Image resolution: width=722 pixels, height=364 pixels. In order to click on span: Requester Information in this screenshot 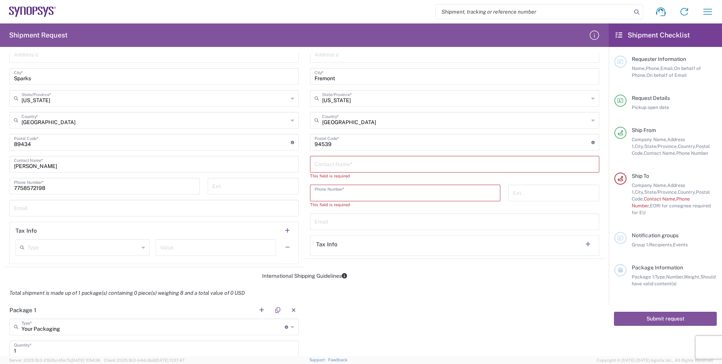, I will do `click(659, 59)`.